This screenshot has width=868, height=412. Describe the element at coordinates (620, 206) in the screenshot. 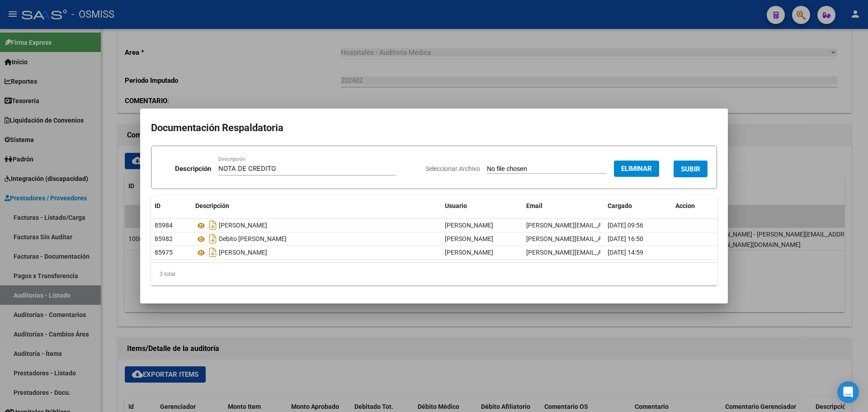

I see `span: Cargado` at that location.